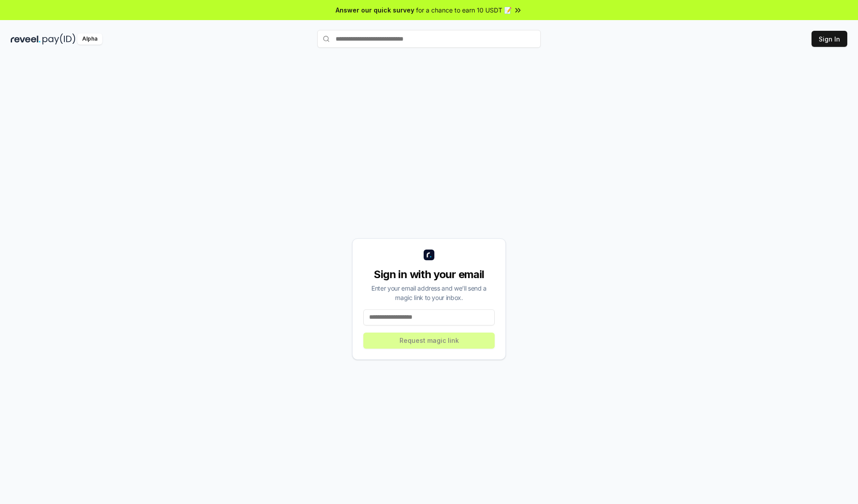  I want to click on button: Sign In, so click(830, 39).